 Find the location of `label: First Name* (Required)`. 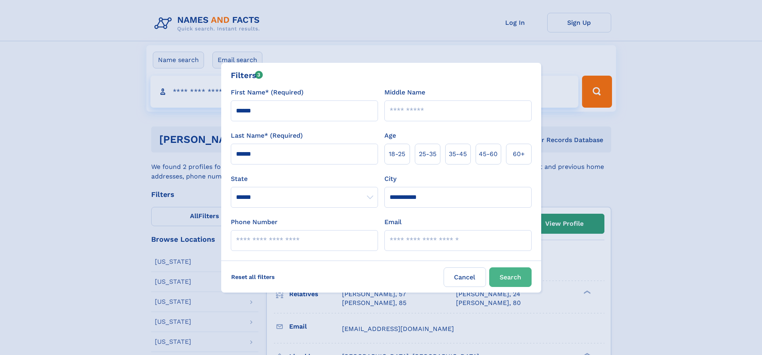

label: First Name* (Required) is located at coordinates (267, 92).